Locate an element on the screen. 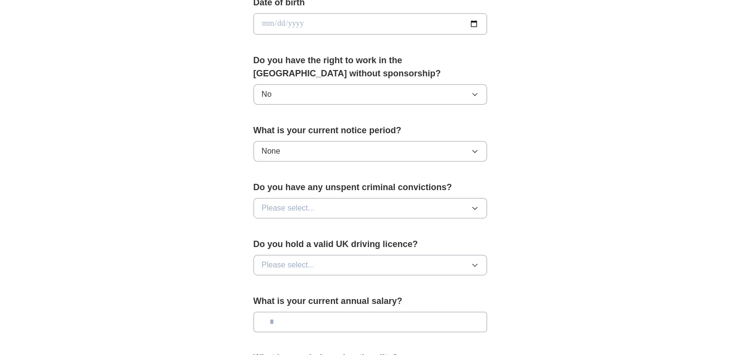 The height and width of the screenshot is (355, 740). button: None is located at coordinates (370, 151).